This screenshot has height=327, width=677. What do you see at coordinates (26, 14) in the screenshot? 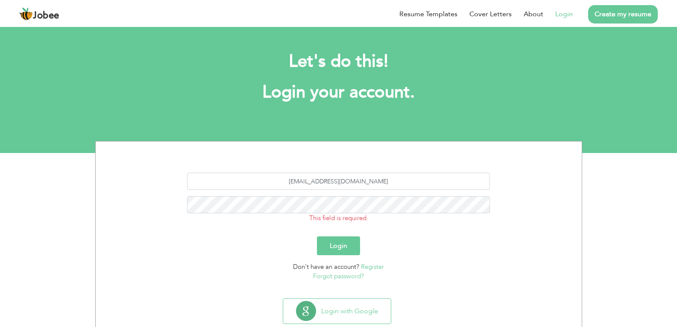
I see `img: jobee.io` at bounding box center [26, 14].